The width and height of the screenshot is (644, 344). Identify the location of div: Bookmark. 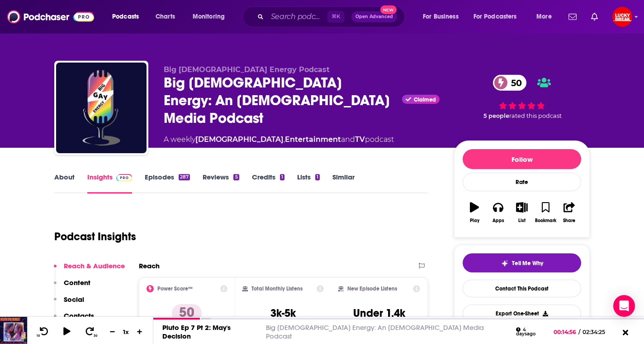
(546, 221).